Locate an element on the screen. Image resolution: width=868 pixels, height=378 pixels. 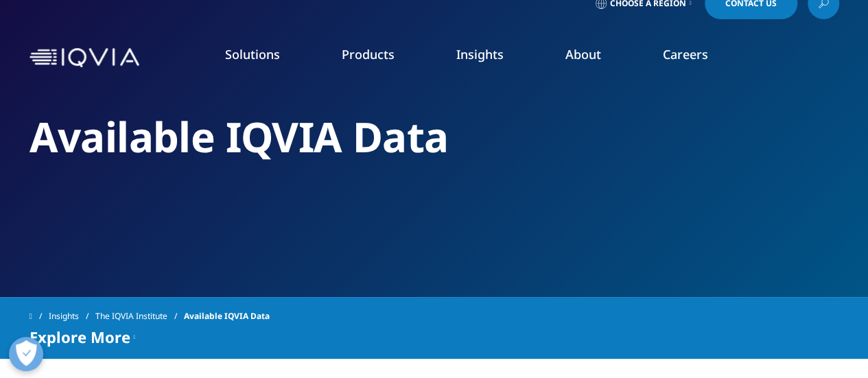
span: Explore More is located at coordinates (79, 337).